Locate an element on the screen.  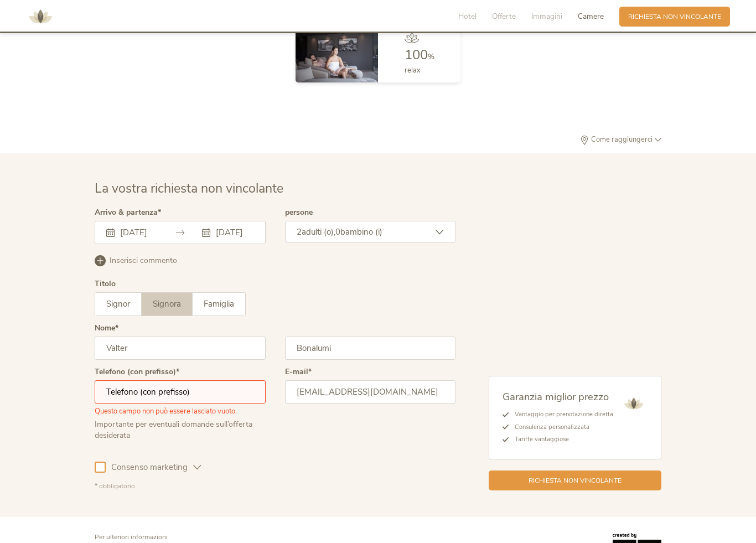
span: Immagini is located at coordinates (547, 16).